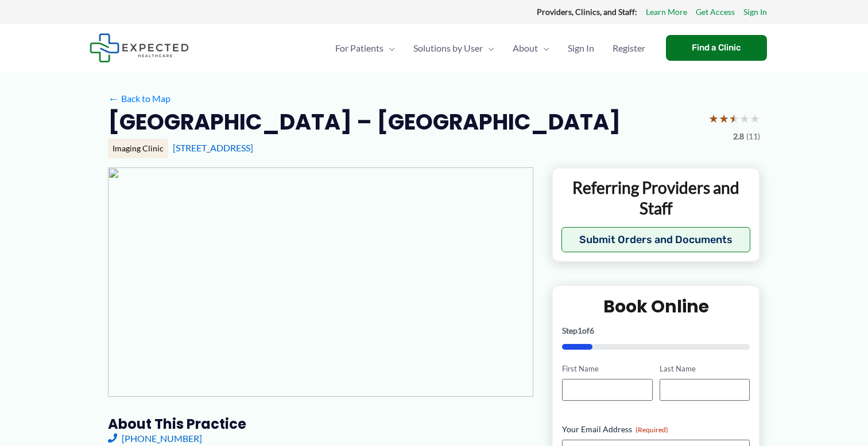 This screenshot has width=868, height=446. I want to click on a: Learn More, so click(667, 12).